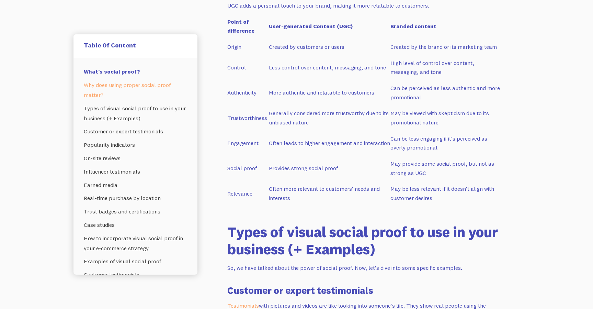 The width and height of the screenshot is (593, 309). Describe the element at coordinates (135, 185) in the screenshot. I see `a: Earned media` at that location.